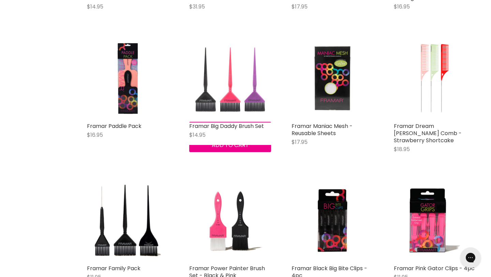 Image resolution: width=491 pixels, height=277 pixels. What do you see at coordinates (230, 78) in the screenshot?
I see `img: Framar Big Daddy Brush Set` at bounding box center [230, 78].